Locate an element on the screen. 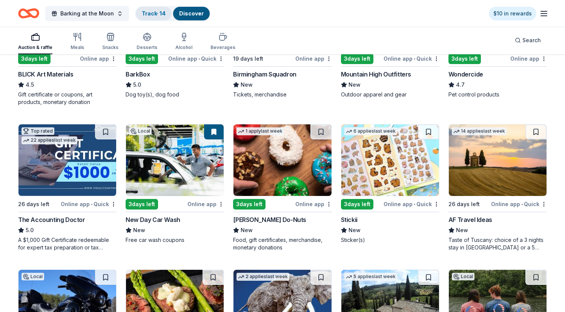 The height and width of the screenshot is (312, 565). a: Track· 14 is located at coordinates (154, 13).